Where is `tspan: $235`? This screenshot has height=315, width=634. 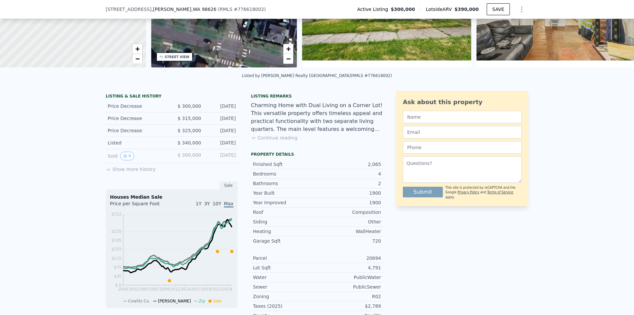 tspan: $235 is located at coordinates (116, 231).